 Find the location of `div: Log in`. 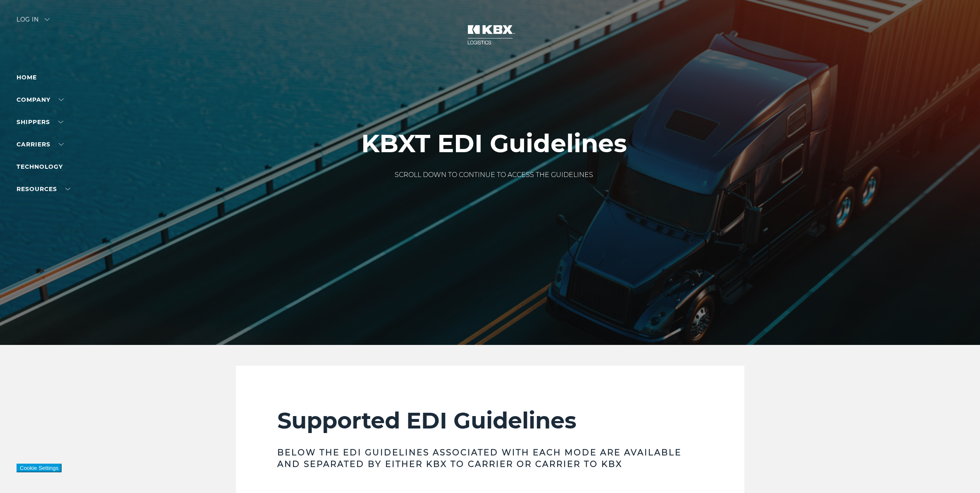

div: Log in is located at coordinates (33, 22).